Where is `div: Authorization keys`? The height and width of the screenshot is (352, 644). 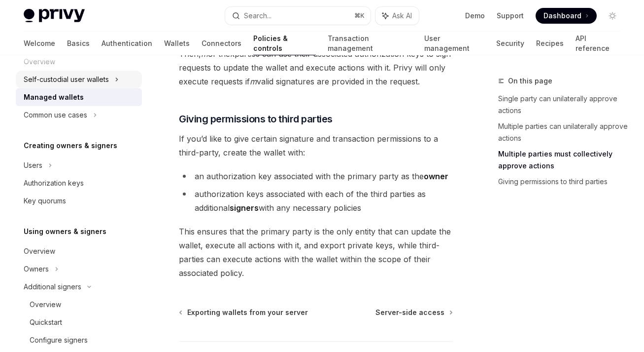 div: Authorization keys is located at coordinates (54, 183).